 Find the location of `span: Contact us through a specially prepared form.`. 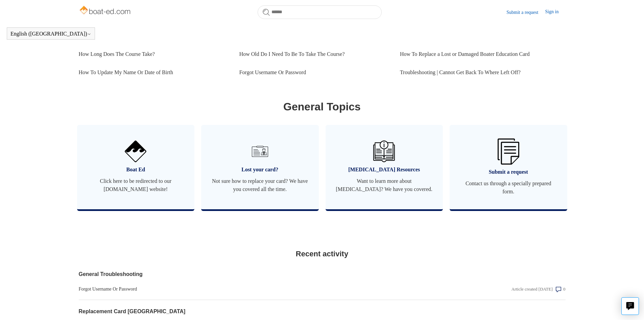

span: Contact us through a specially prepared form. is located at coordinates (508, 187).